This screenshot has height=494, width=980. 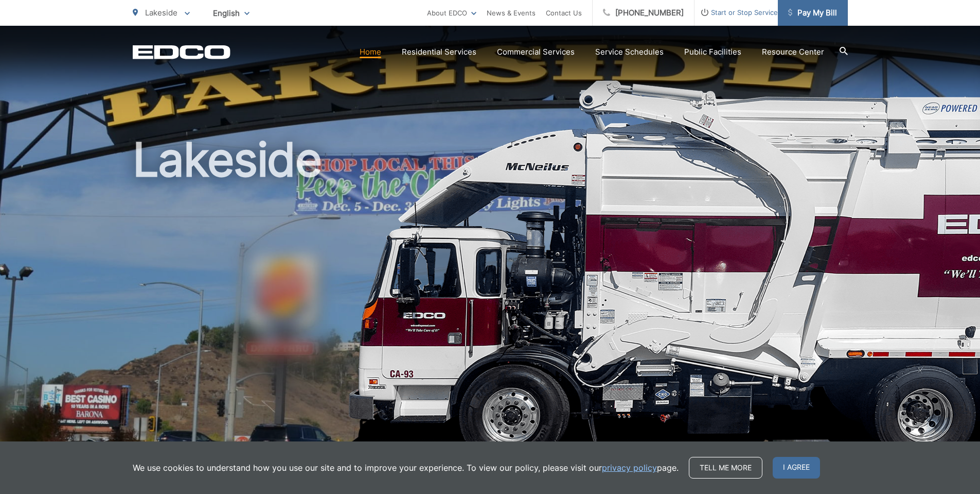 I want to click on a: EDCD logo. Return to the homepage., so click(x=182, y=52).